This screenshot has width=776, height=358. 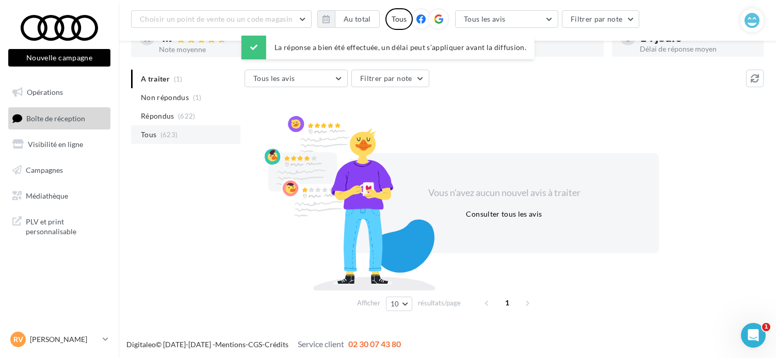 I want to click on span: Boîte de réception, so click(x=56, y=118).